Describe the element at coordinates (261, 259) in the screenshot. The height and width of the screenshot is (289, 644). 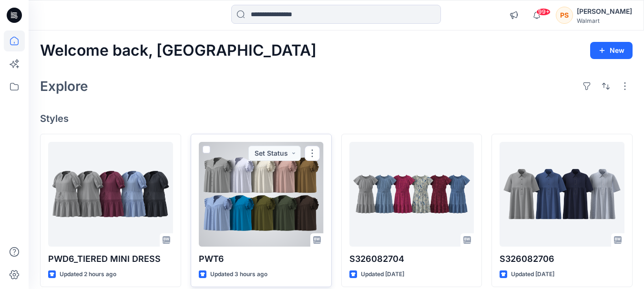
I see `p: PWT6` at that location.